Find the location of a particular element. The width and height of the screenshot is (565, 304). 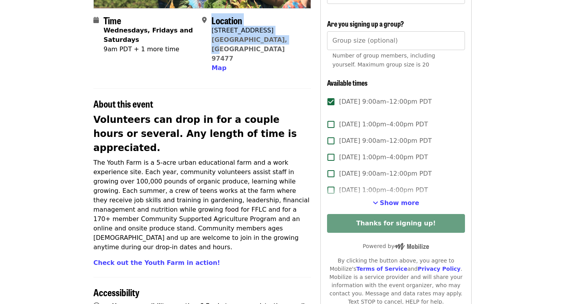

button: Thanks for signing up! is located at coordinates (396, 223).